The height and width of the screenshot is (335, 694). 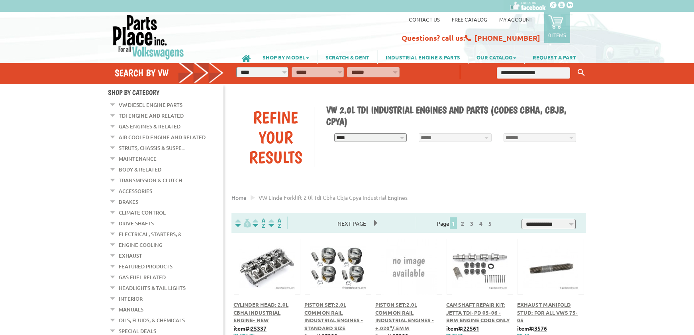 What do you see at coordinates (547, 312) in the screenshot?
I see `span: Exhaust Manifold Stud: For All VWs 75-05` at bounding box center [547, 312].